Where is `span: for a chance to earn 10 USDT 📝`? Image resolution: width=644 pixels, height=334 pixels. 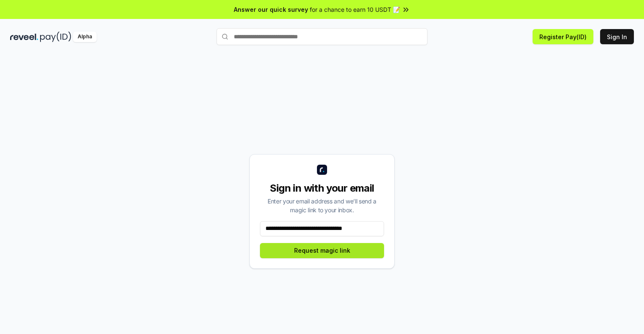
span: for a chance to earn 10 USDT 📝 is located at coordinates (355, 9).